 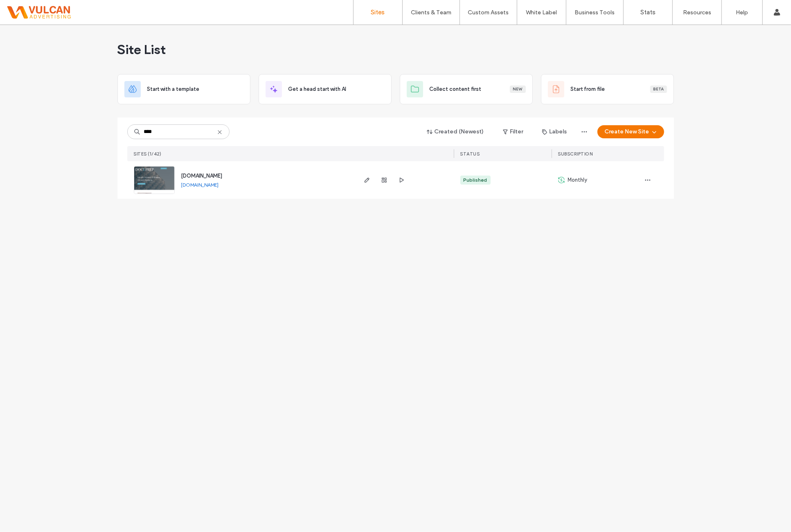 I want to click on button: Labels, so click(x=554, y=131).